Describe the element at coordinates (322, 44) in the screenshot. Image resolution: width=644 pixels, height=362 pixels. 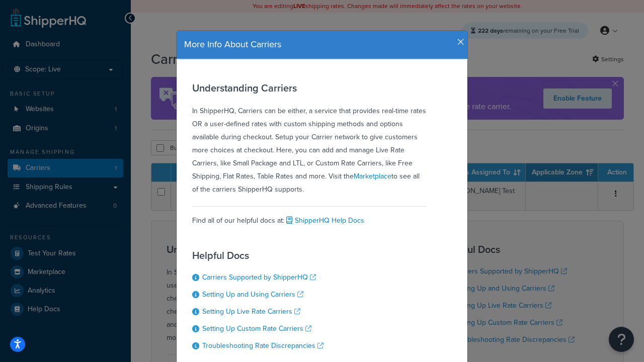
I see `h4: More Info About Carriers` at that location.